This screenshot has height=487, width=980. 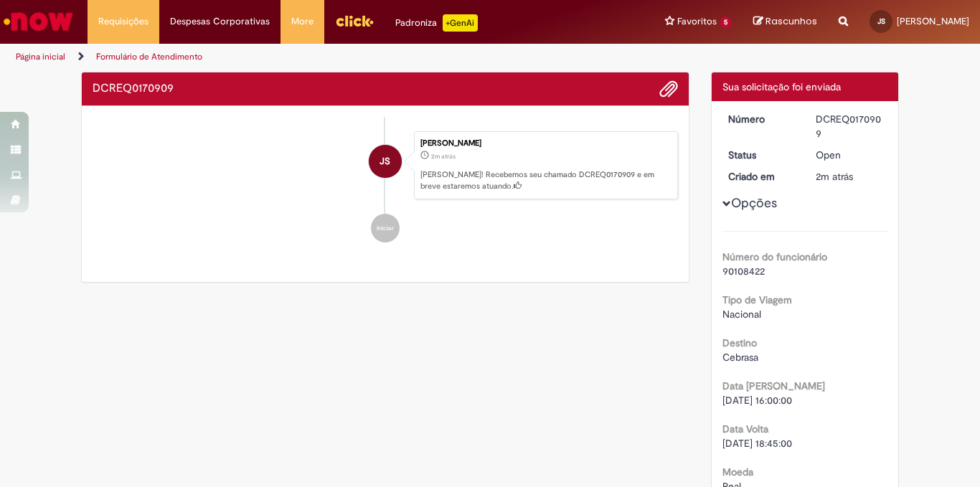 I want to click on b: Destino, so click(x=740, y=343).